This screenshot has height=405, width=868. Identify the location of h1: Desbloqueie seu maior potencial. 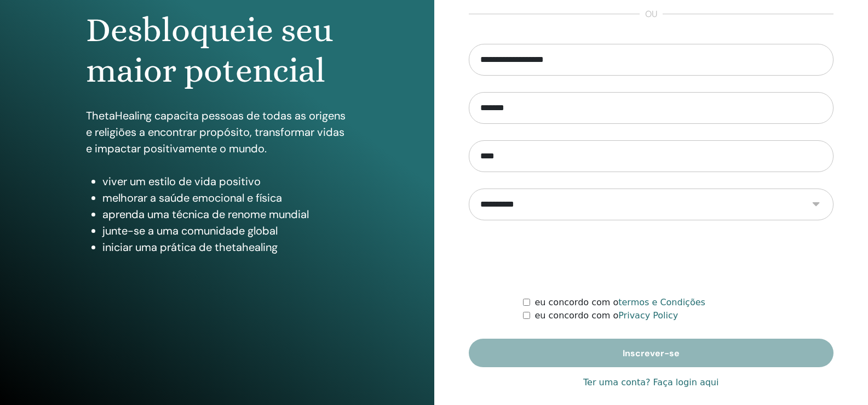
(216, 51).